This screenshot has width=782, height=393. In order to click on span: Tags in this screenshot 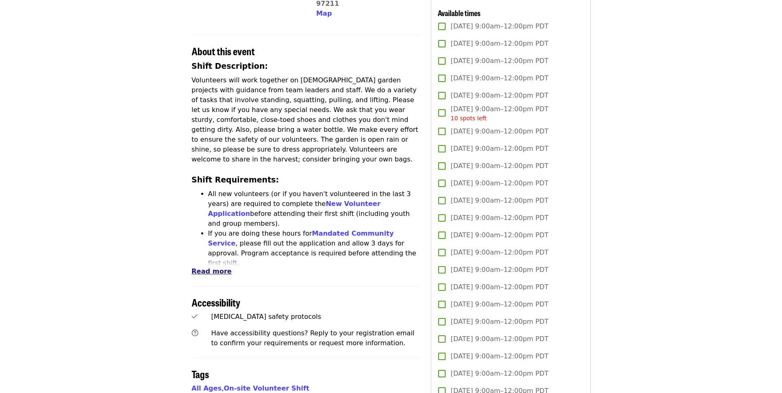, I will do `click(200, 374)`.